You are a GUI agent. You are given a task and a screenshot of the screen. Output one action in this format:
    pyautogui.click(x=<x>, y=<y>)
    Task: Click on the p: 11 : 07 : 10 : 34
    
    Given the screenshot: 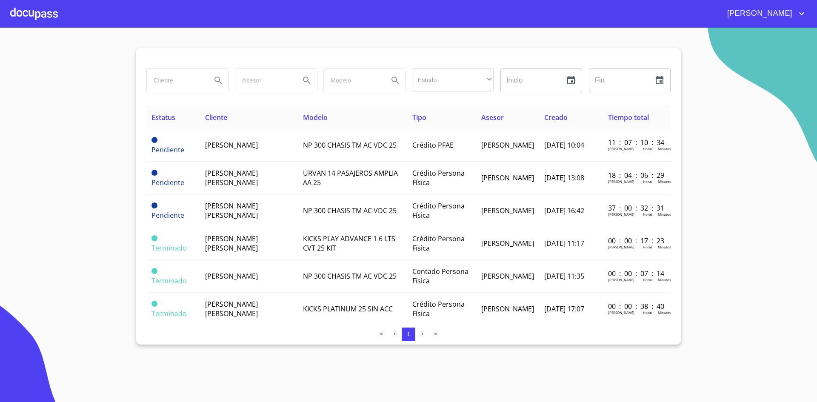 What is the action you would take?
    pyautogui.click(x=637, y=143)
    